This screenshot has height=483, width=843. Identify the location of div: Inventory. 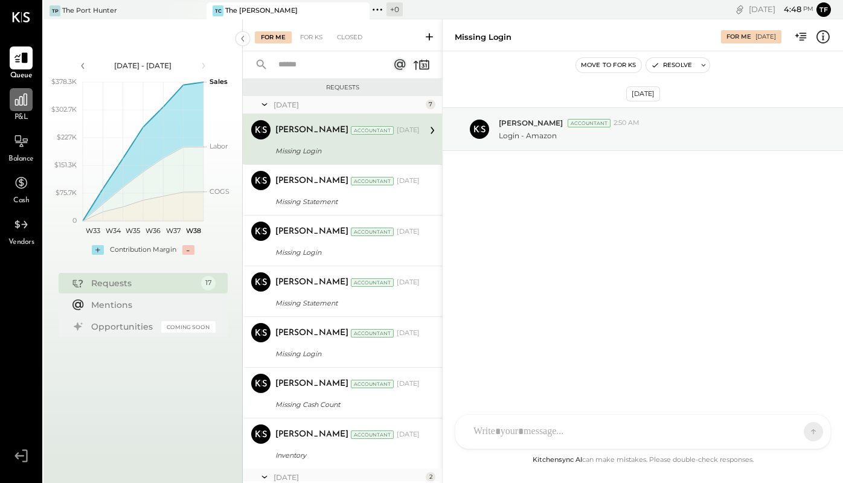
(345, 455).